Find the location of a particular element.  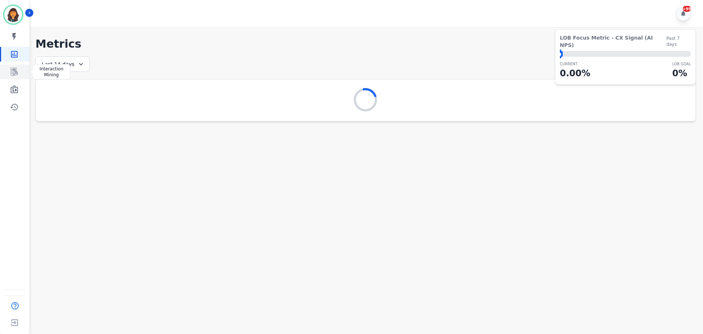

p: 0.00 % is located at coordinates (575, 73).